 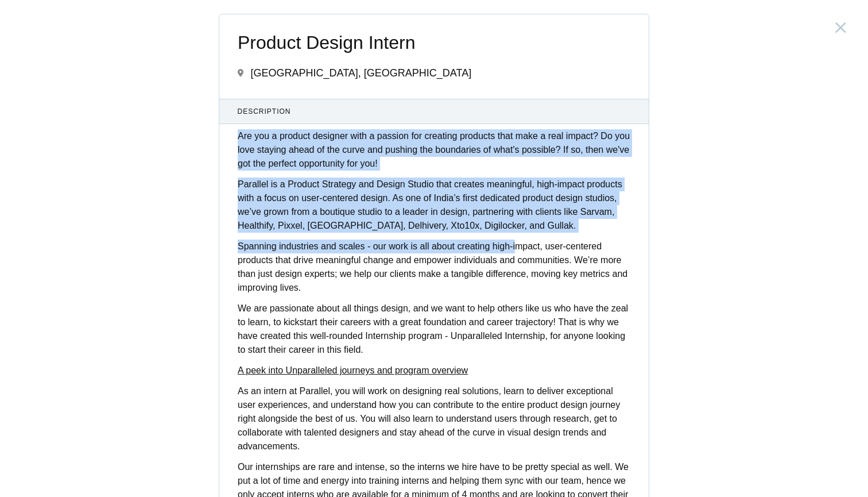 I want to click on p: We are passionate about all things design, and we want to help others like us who have the zeal t..., so click(x=434, y=329).